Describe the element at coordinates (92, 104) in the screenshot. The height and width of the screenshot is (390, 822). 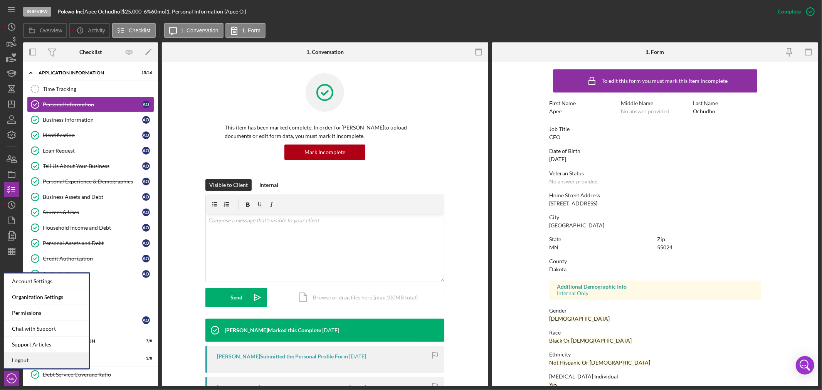
I see `div: Personal Information` at that location.